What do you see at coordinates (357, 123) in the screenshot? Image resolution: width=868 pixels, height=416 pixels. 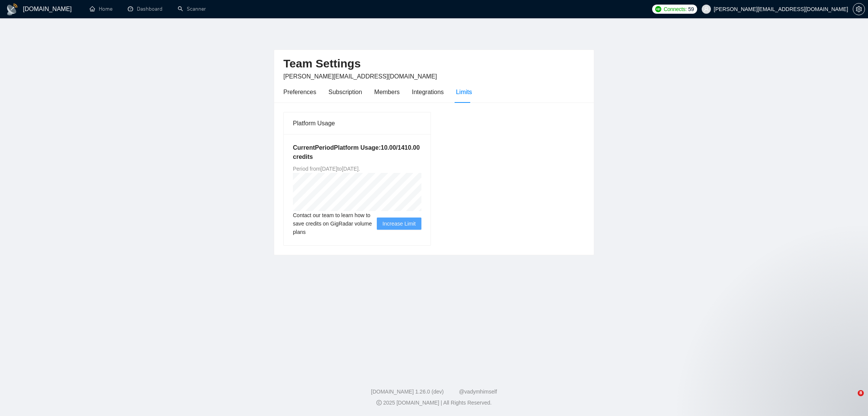 I see `div: Platform Usage` at bounding box center [357, 123].